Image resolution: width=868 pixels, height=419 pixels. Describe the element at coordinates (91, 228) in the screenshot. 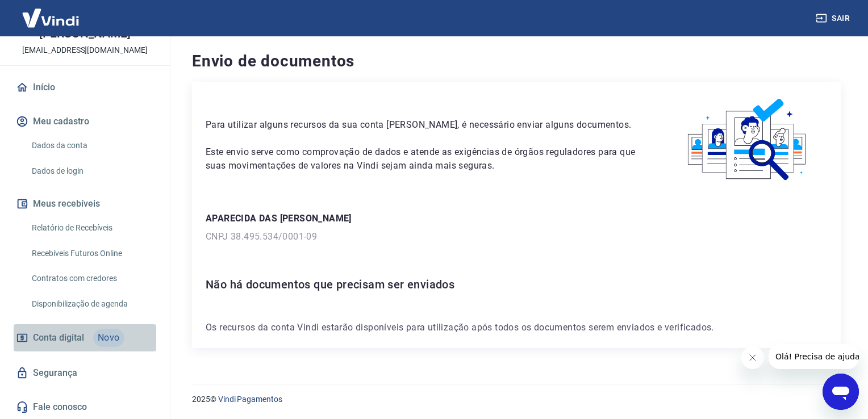

I see `a: Relatório de Recebíveis` at that location.